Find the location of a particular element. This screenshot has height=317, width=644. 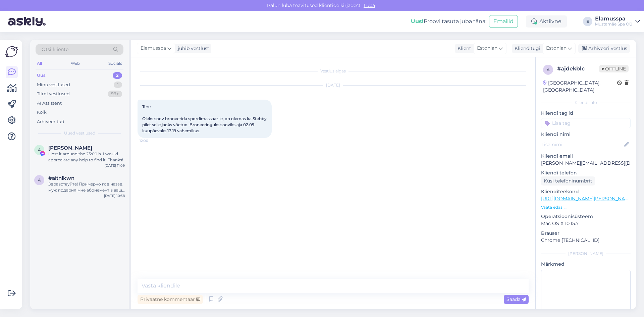

div: Minu vestlused is located at coordinates (53, 85).